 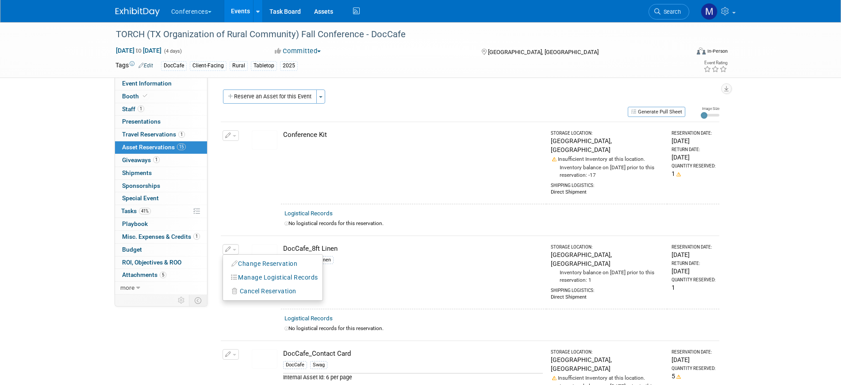 I want to click on span: more, so click(x=127, y=287).